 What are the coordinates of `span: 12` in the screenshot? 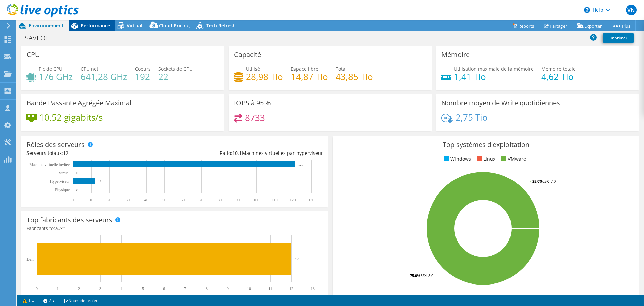 It's located at (66, 153).